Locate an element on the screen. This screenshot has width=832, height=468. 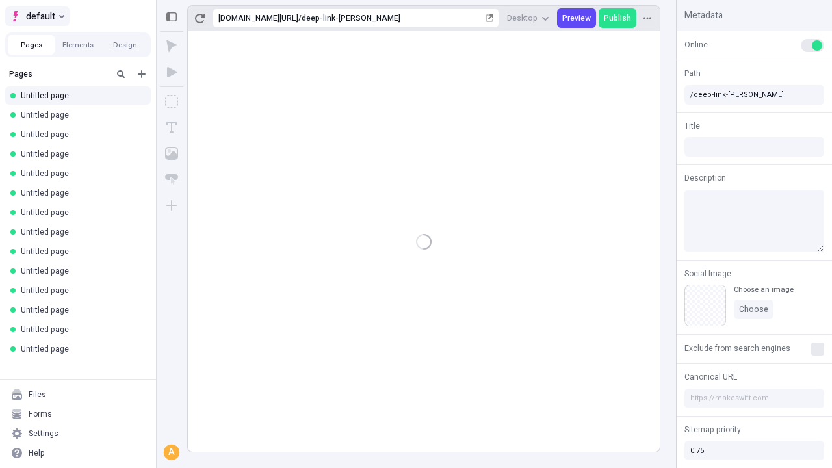
button: Preview is located at coordinates (577, 18).